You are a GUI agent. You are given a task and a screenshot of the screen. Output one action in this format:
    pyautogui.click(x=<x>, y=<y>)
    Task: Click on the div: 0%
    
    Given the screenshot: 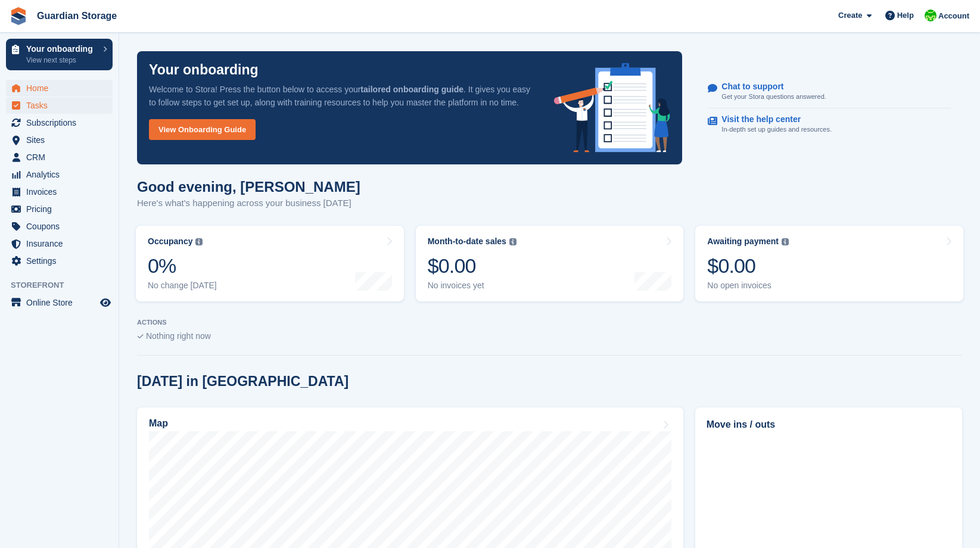 What is the action you would take?
    pyautogui.click(x=182, y=265)
    